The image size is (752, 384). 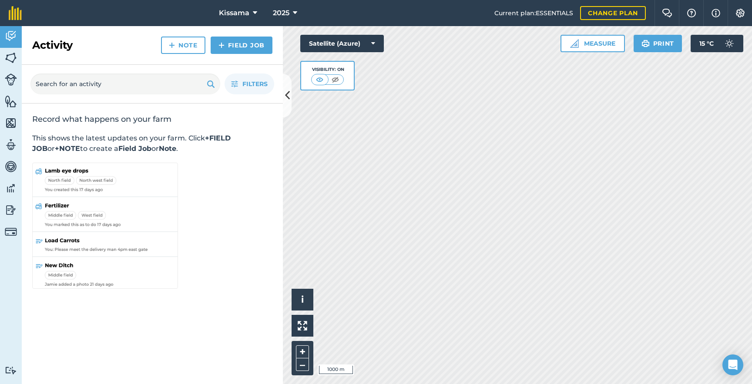 I want to click on img: Two speech bubbles overlapping with the left bubble in the forefront, so click(x=667, y=13).